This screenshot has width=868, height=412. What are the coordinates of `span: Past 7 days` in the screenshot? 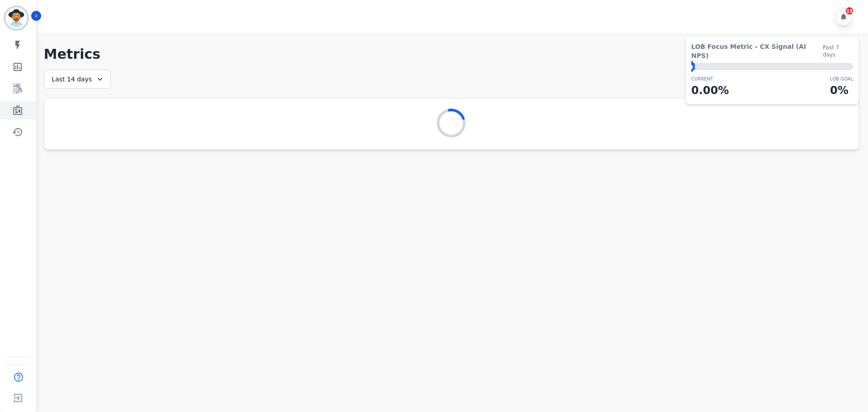 It's located at (838, 51).